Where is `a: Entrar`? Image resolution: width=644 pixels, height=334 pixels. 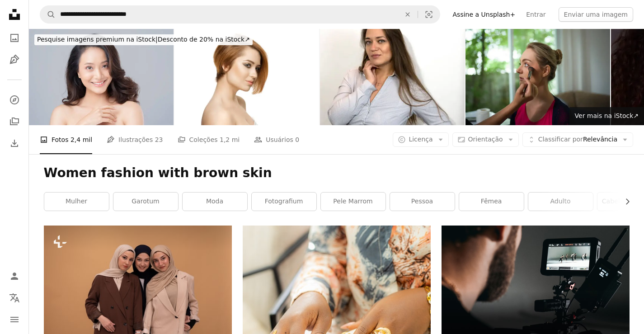
a: Entrar is located at coordinates (536, 14).